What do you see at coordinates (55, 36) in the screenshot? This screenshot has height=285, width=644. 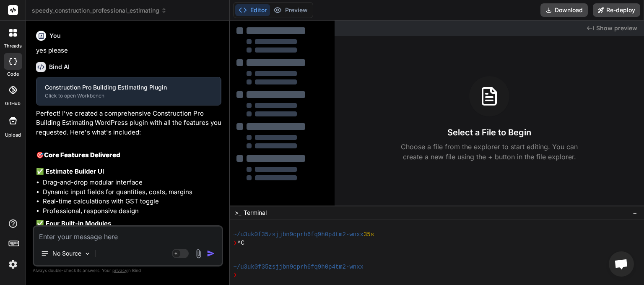 I see `h6: You` at bounding box center [55, 36].